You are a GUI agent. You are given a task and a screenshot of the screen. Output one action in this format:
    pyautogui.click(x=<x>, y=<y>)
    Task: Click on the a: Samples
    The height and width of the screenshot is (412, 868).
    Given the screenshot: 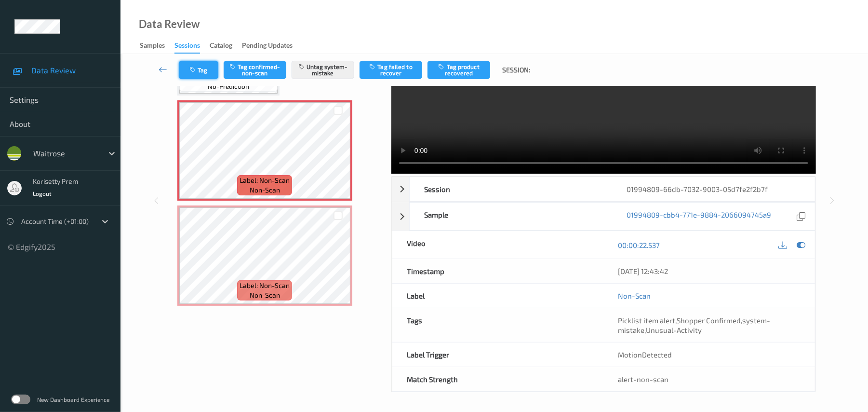 What is the action you would take?
    pyautogui.click(x=157, y=46)
    